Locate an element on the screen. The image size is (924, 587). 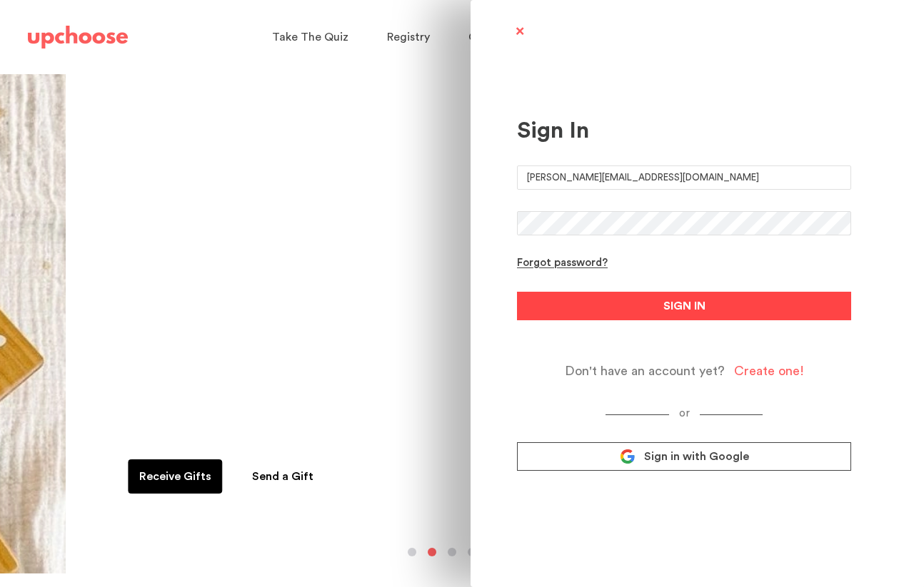
span: or is located at coordinates (684, 413).